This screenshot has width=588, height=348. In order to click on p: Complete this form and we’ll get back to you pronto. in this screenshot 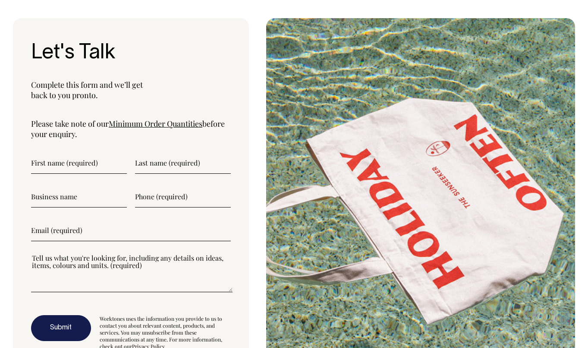, I will do `click(131, 90)`.